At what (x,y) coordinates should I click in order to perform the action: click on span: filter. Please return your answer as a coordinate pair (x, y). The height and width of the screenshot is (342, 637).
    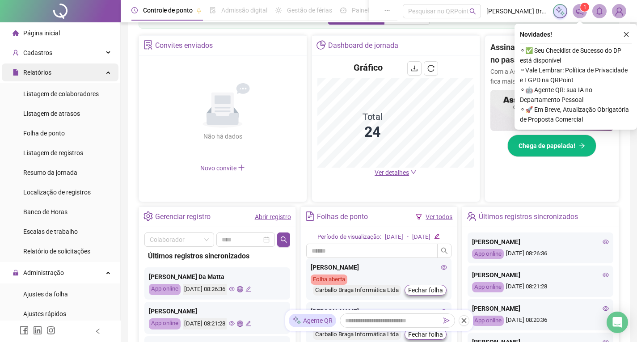
    Looking at the image, I should click on (419, 217).